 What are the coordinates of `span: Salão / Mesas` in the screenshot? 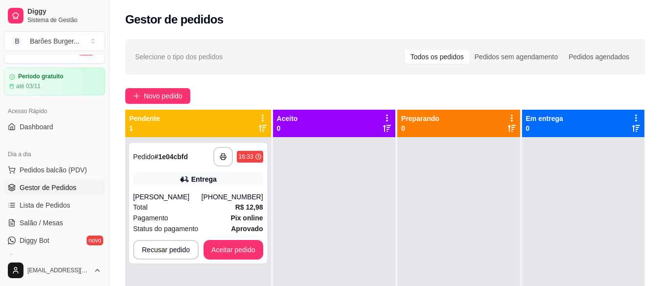 It's located at (41, 223).